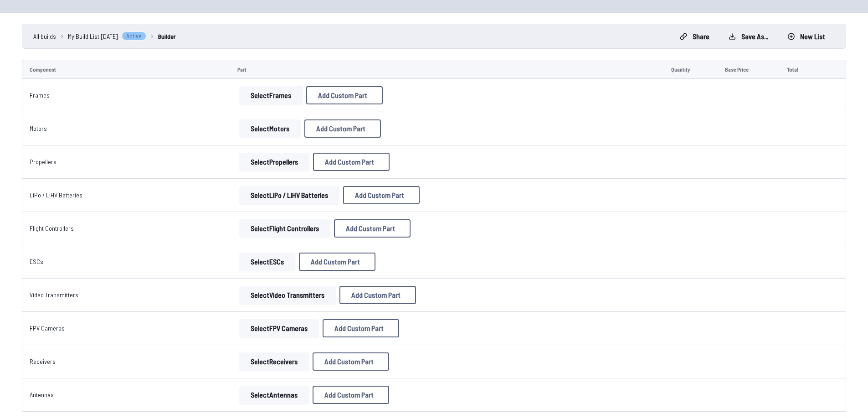 This screenshot has height=419, width=868. I want to click on td: Part, so click(447, 70).